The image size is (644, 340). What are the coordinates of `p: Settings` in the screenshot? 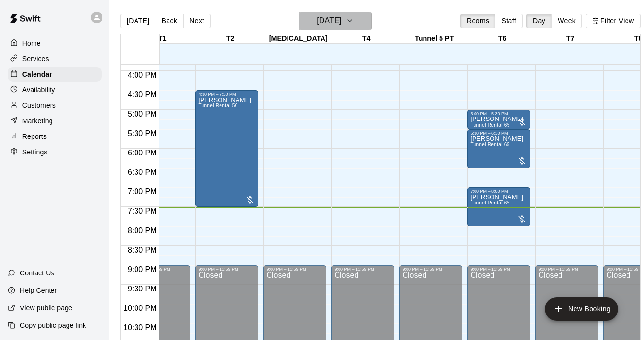 It's located at (35, 152).